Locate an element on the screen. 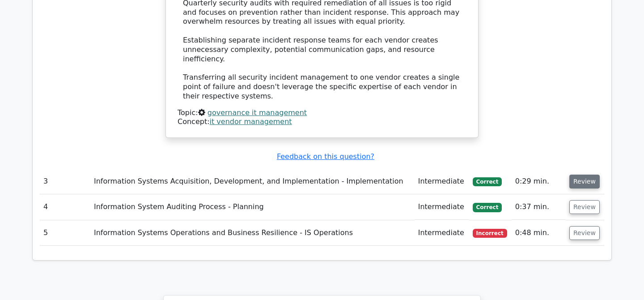 The height and width of the screenshot is (300, 644). td: 0:48 min. is located at coordinates (538, 233).